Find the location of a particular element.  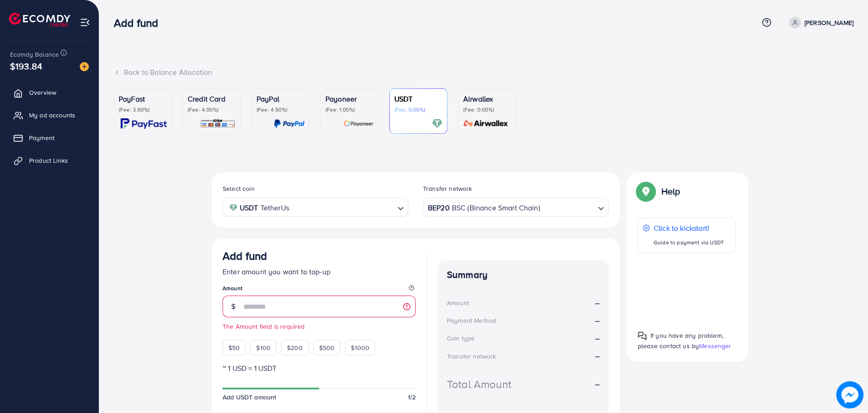

img: menu is located at coordinates (85, 22).